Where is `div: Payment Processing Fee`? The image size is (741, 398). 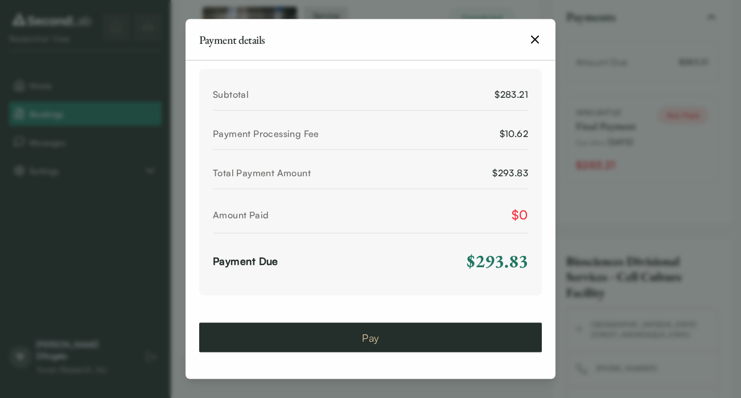
div: Payment Processing Fee is located at coordinates (266, 134).